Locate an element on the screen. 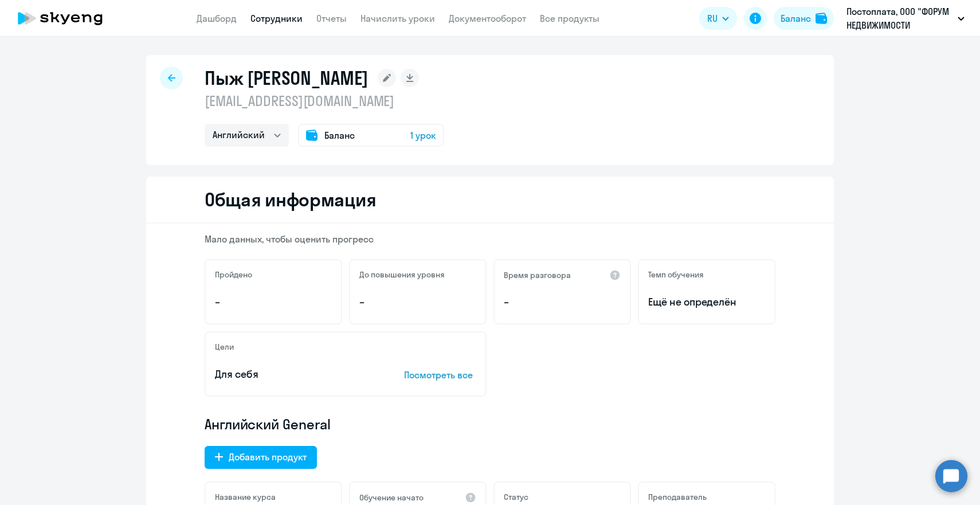  h5: Цели is located at coordinates (224, 347).